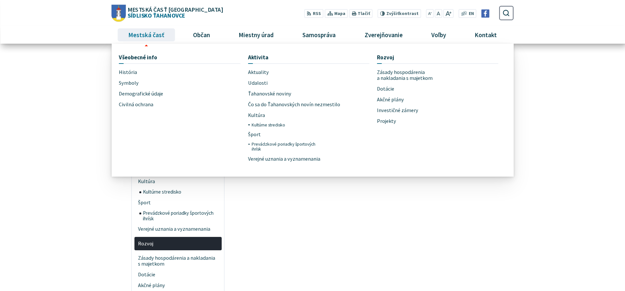 The image size is (625, 291). I want to click on a: Investičné zámery, so click(414, 110).